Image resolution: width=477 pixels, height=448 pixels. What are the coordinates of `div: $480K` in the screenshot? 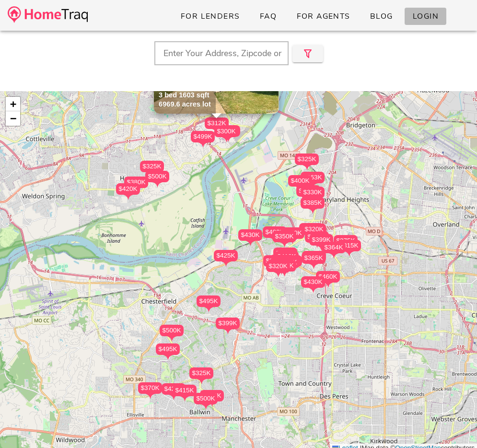 It's located at (309, 191).